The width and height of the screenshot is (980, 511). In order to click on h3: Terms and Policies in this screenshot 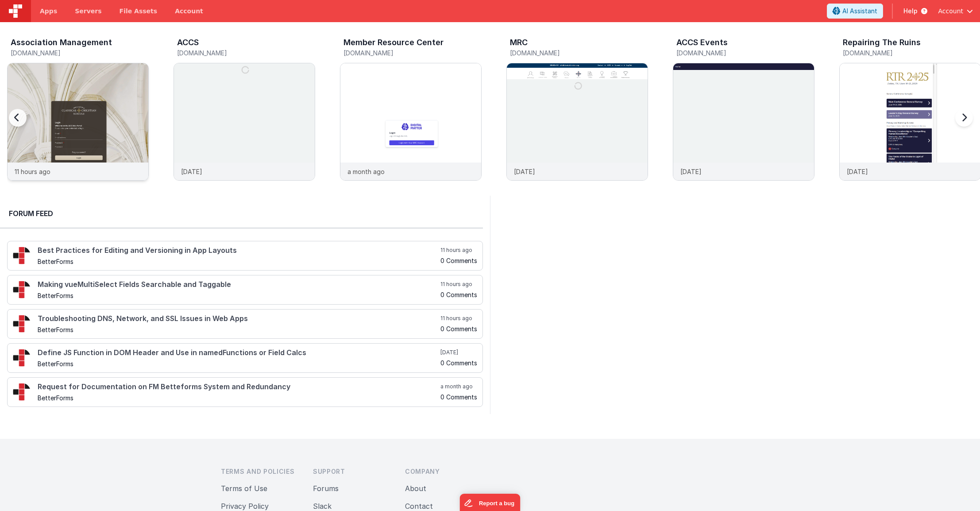, I will do `click(260, 471)`.